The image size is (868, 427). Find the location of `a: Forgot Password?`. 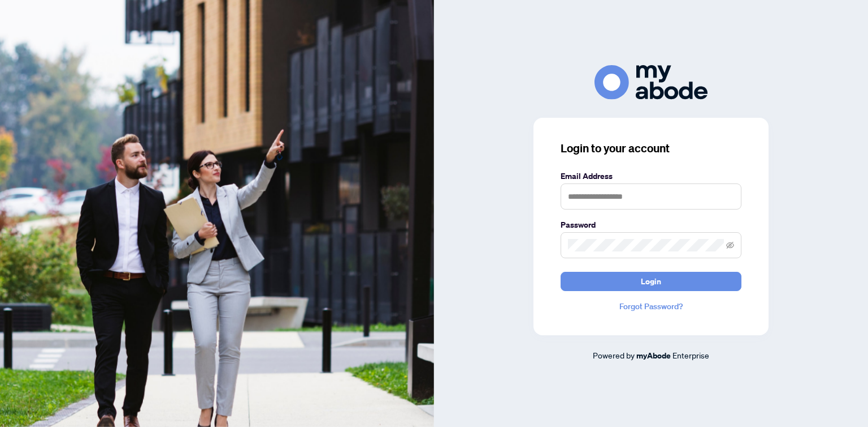

a: Forgot Password? is located at coordinates (651, 306).